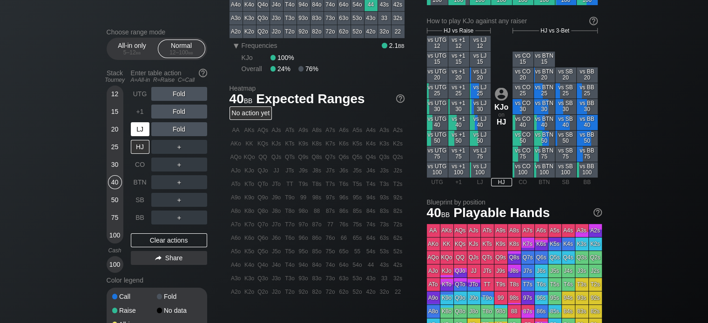  What do you see at coordinates (134, 297) in the screenshot?
I see `div: Call` at bounding box center [134, 297].